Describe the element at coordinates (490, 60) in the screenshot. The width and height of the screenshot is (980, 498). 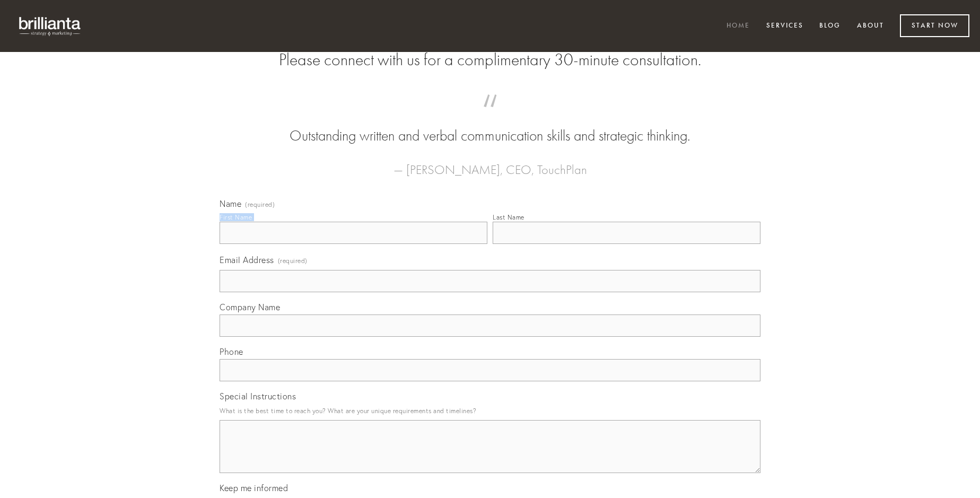
I see `h2: Please connect with us for a complimentary 30-minute consultation.` at that location.